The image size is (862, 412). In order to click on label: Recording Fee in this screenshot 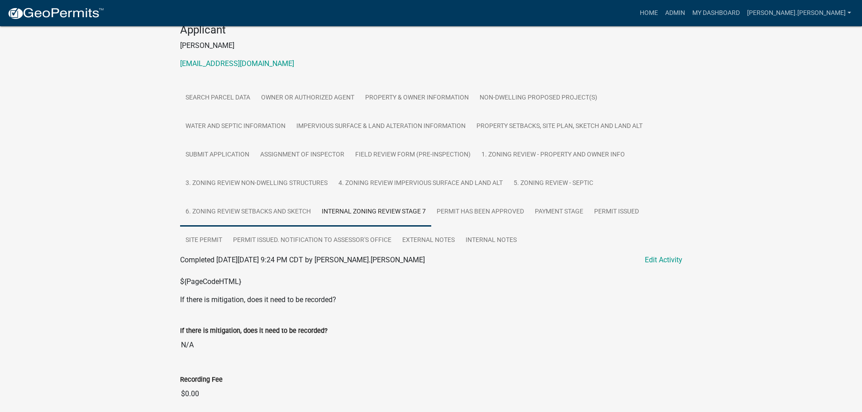, I will do `click(201, 380)`.